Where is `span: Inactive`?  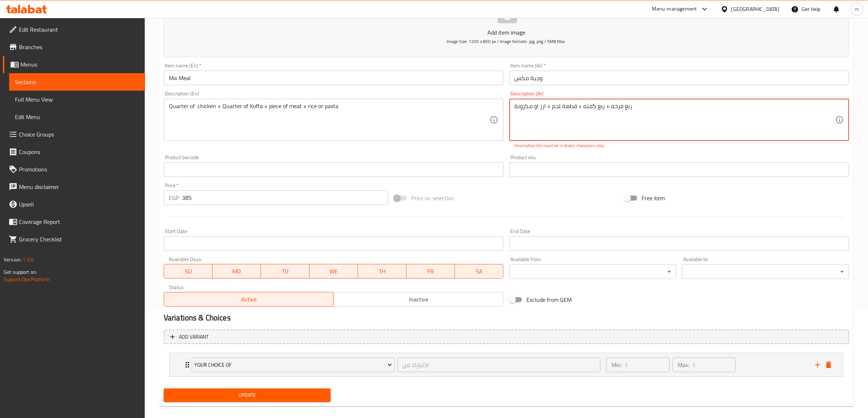
span: Inactive is located at coordinates (418, 300).